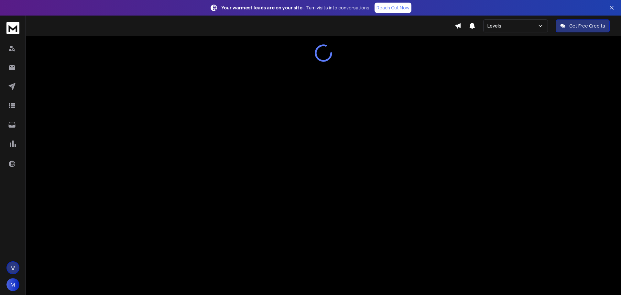  I want to click on p: Reach Out Now, so click(393, 8).